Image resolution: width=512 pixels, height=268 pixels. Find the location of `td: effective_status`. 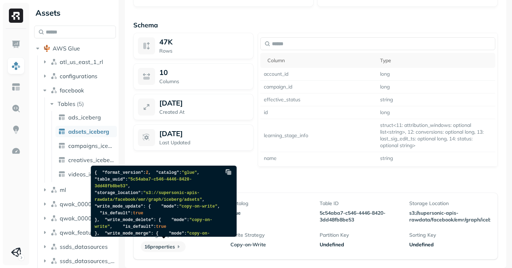

td: effective_status is located at coordinates (318, 100).